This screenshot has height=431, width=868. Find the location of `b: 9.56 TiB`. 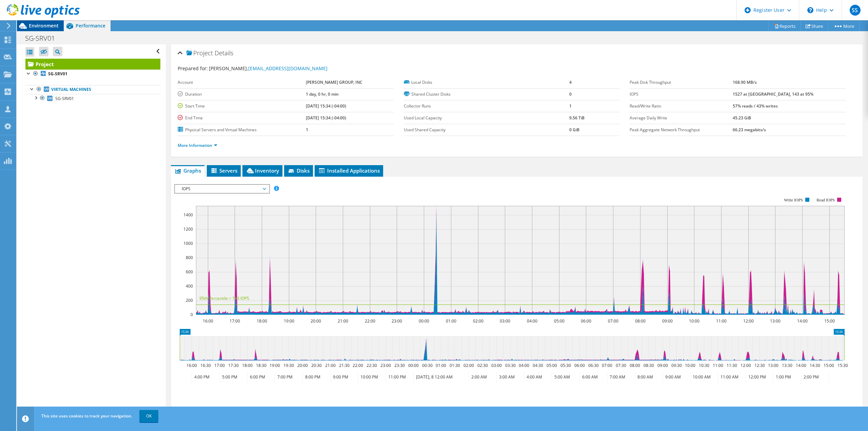

b: 9.56 TiB is located at coordinates (577, 117).